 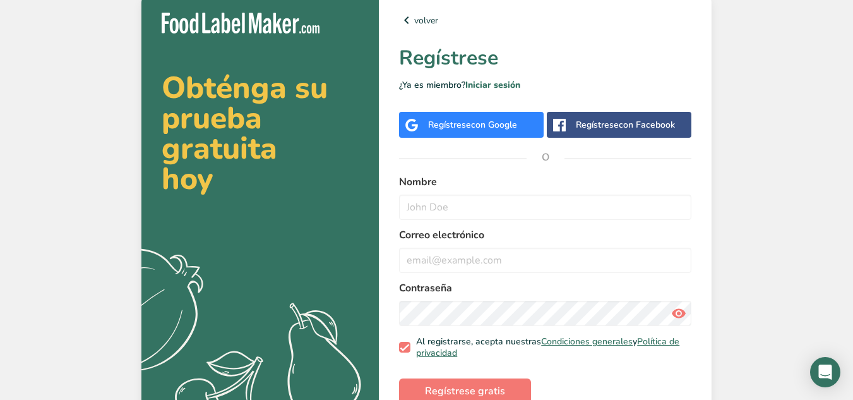 What do you see at coordinates (647, 124) in the screenshot?
I see `span: con Facebook` at bounding box center [647, 124].